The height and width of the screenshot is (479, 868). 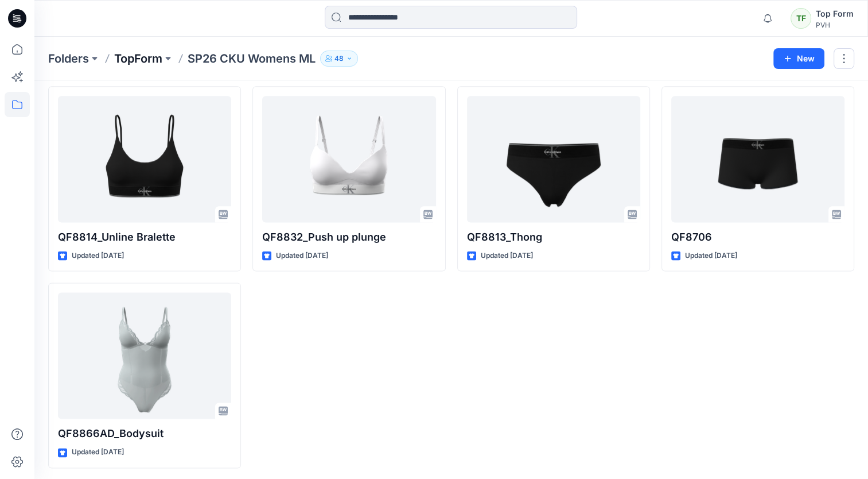 What do you see at coordinates (758, 159) in the screenshot?
I see `a: QF8706` at bounding box center [758, 159].